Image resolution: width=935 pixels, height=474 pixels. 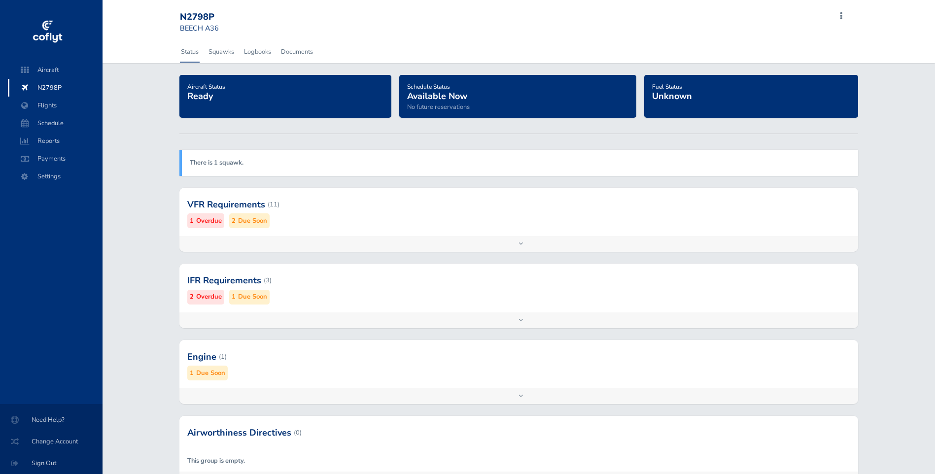 I want to click on span: Schedule, so click(x=55, y=123).